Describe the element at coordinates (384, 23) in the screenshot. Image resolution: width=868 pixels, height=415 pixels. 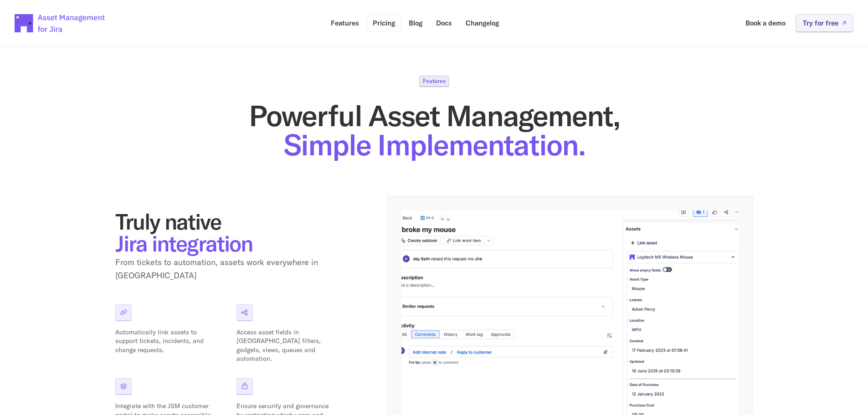
I see `a: Pricing` at that location.